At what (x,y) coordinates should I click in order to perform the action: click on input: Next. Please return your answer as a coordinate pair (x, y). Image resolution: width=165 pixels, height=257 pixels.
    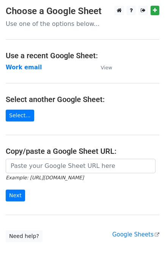
    Looking at the image, I should click on (15, 195).